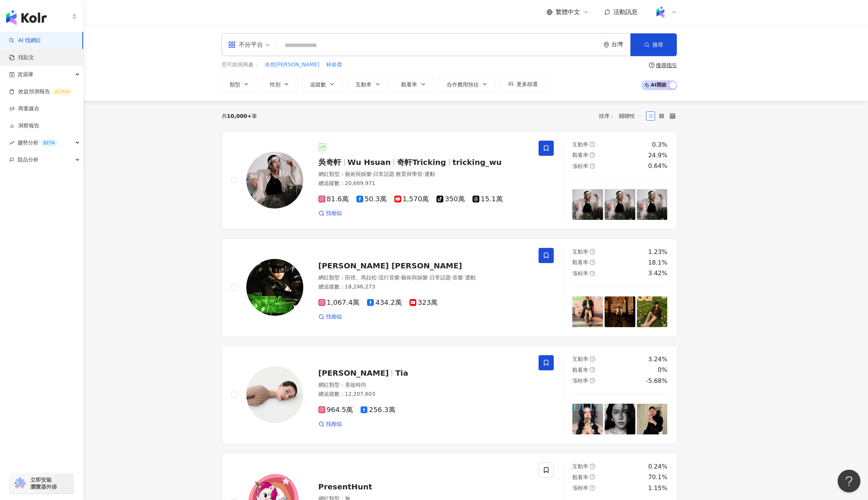 Image resolution: width=868 pixels, height=500 pixels. I want to click on div: 3.42%, so click(658, 273).